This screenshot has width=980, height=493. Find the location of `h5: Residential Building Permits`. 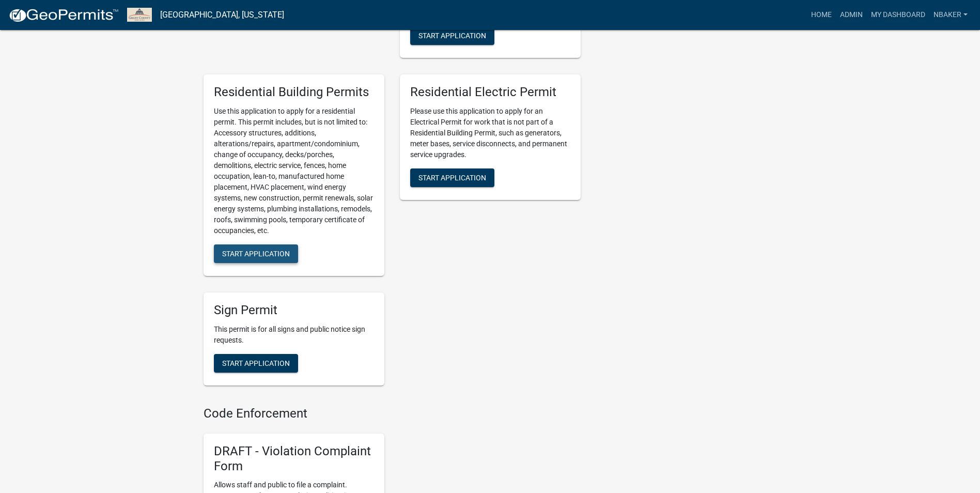

h5: Residential Building Permits is located at coordinates (294, 92).